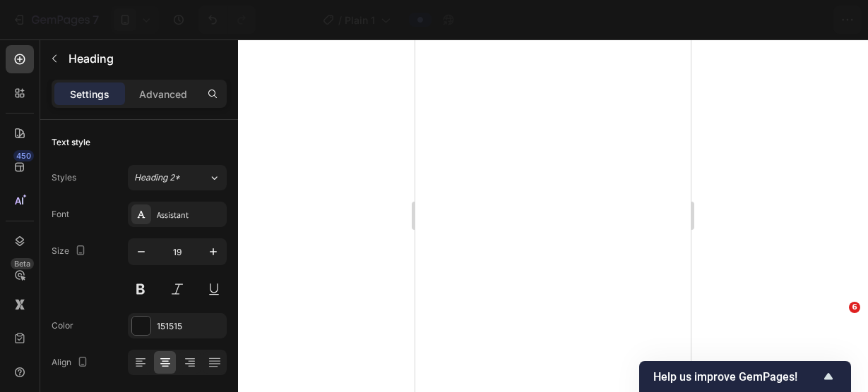  I want to click on div: Styles, so click(64, 178).